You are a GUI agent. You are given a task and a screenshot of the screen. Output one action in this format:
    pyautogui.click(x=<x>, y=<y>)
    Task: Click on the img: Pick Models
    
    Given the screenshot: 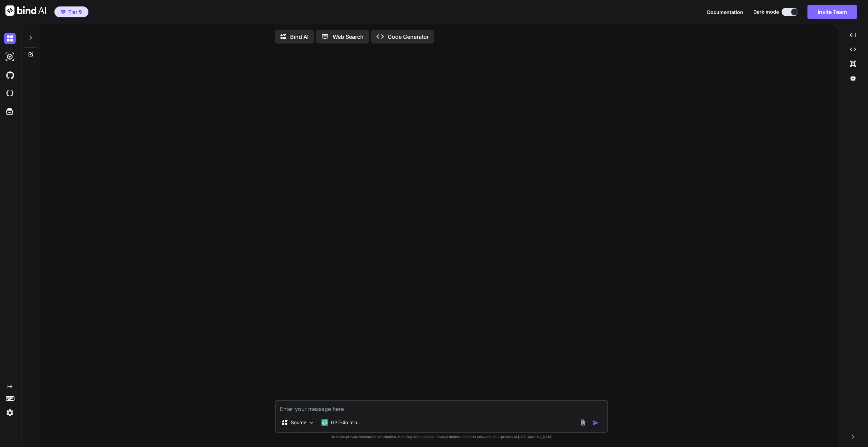 What is the action you would take?
    pyautogui.click(x=311, y=422)
    